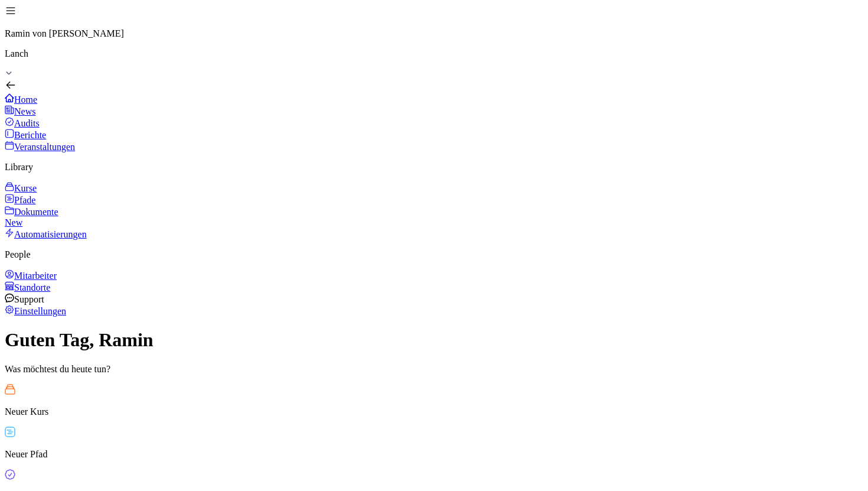 The image size is (868, 491). I want to click on div: Mitarbeiter, so click(434, 275).